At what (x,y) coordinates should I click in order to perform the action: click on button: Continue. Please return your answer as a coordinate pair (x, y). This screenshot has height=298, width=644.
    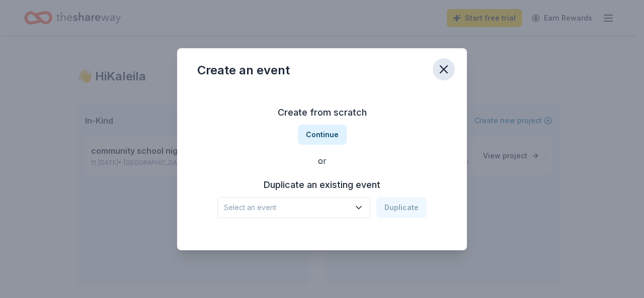
    Looking at the image, I should click on (322, 135).